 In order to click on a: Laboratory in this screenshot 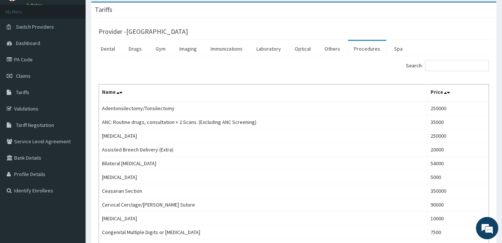, I will do `click(268, 49)`.